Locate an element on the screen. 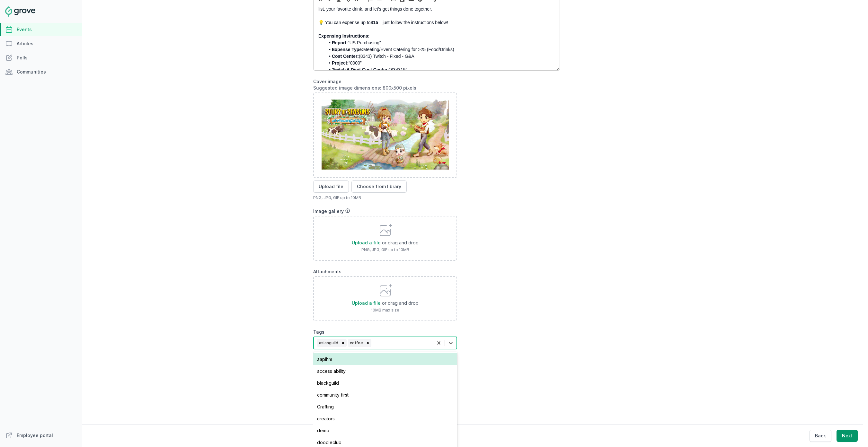 The image size is (868, 447). div: Crafting is located at coordinates (385, 407).